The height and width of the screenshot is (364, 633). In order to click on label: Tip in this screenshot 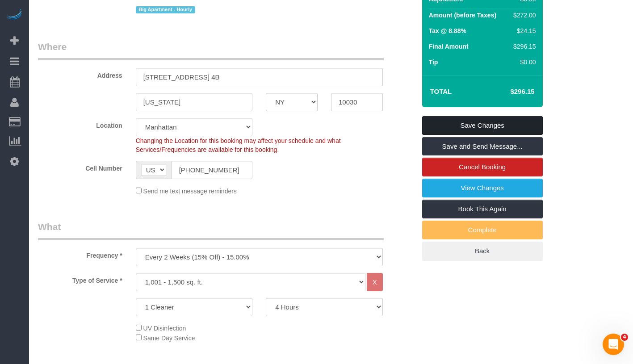, I will do `click(433, 62)`.